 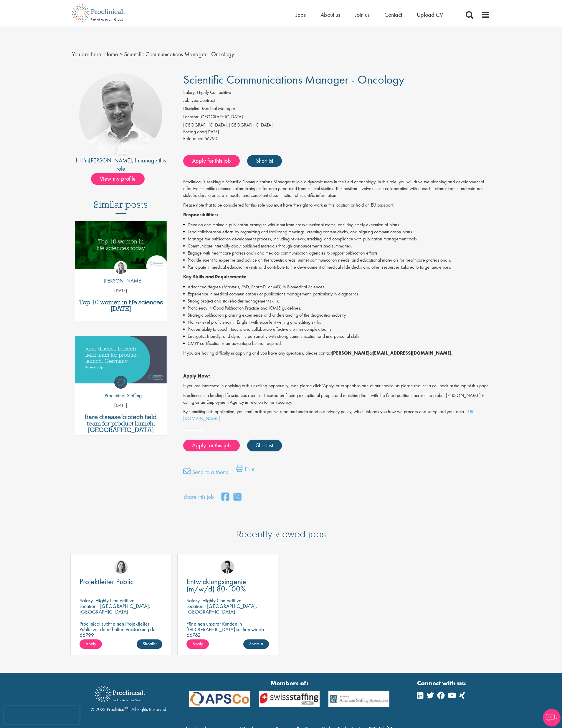 What do you see at coordinates (331, 15) in the screenshot?
I see `span: About us` at bounding box center [331, 15].